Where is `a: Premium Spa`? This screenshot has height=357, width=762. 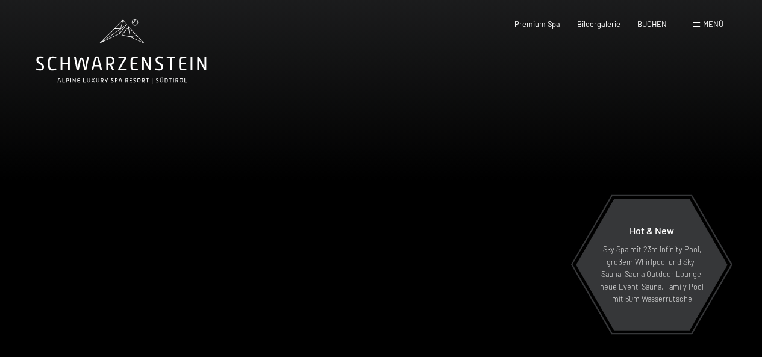
a: Premium Spa is located at coordinates (537, 24).